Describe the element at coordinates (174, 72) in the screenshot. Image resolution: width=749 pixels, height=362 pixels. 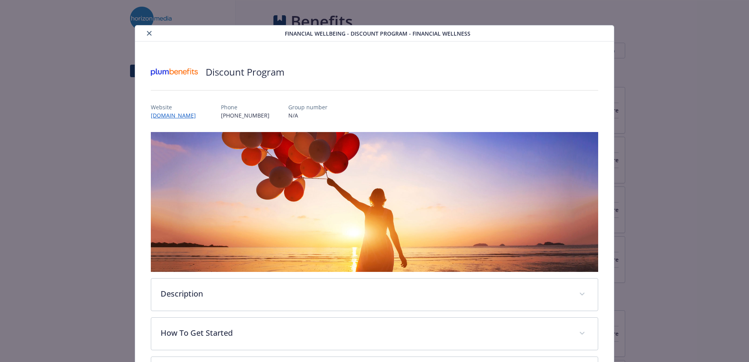
I see `img: plumbenefits` at that location.